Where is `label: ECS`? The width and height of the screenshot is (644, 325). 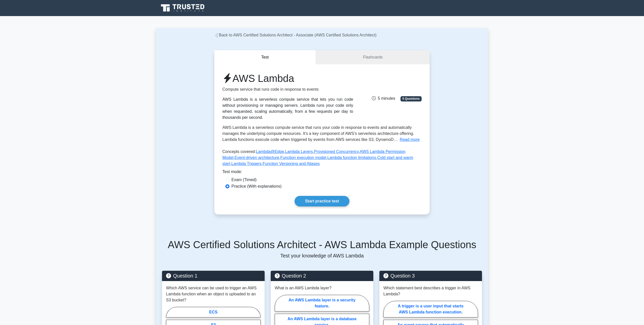 label: ECS is located at coordinates (213, 312).